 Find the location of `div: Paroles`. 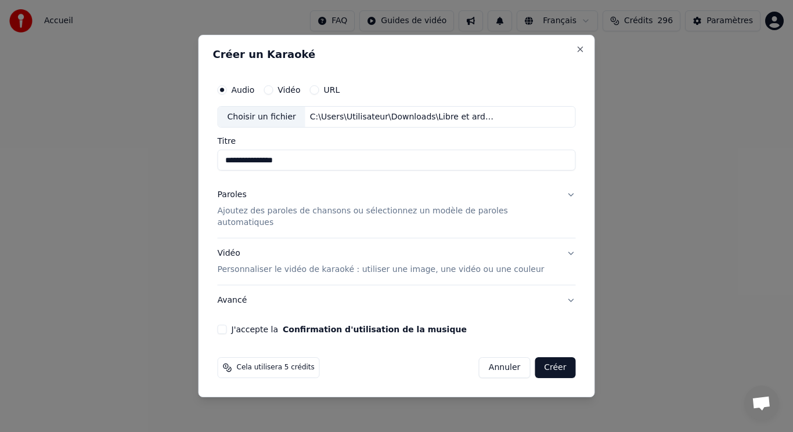

div: Paroles is located at coordinates (232, 196).